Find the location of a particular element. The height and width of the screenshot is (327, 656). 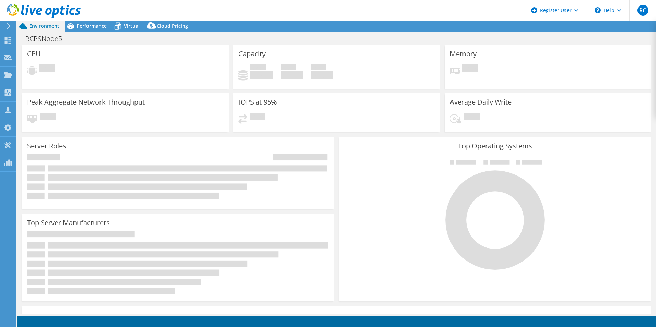

h3: Peak Aggregate Network Throughput is located at coordinates (86, 102).